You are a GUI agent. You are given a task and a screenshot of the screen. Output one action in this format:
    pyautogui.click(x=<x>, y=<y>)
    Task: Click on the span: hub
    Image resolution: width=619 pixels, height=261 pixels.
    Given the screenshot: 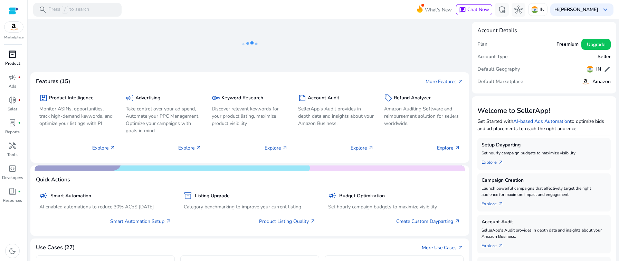 What is the action you would take?
    pyautogui.click(x=519, y=10)
    